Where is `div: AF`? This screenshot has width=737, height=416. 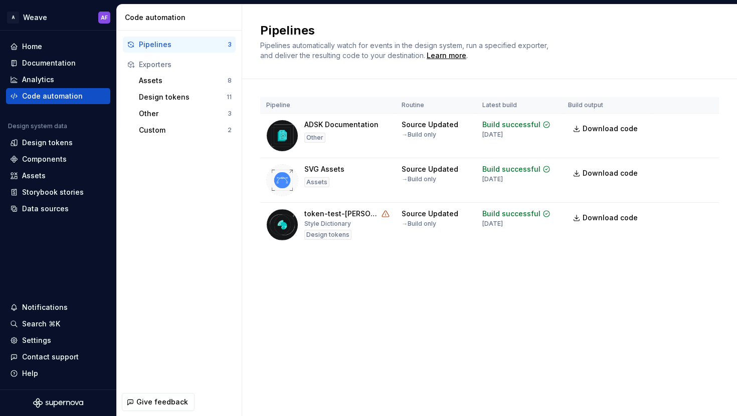
div: AF is located at coordinates (104, 18).